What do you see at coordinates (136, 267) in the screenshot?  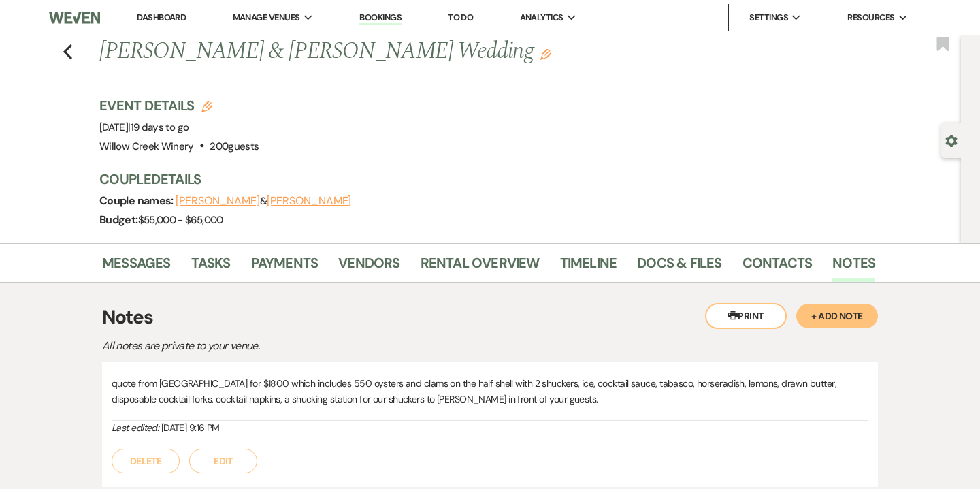 I see `a: Messages` at bounding box center [136, 267].